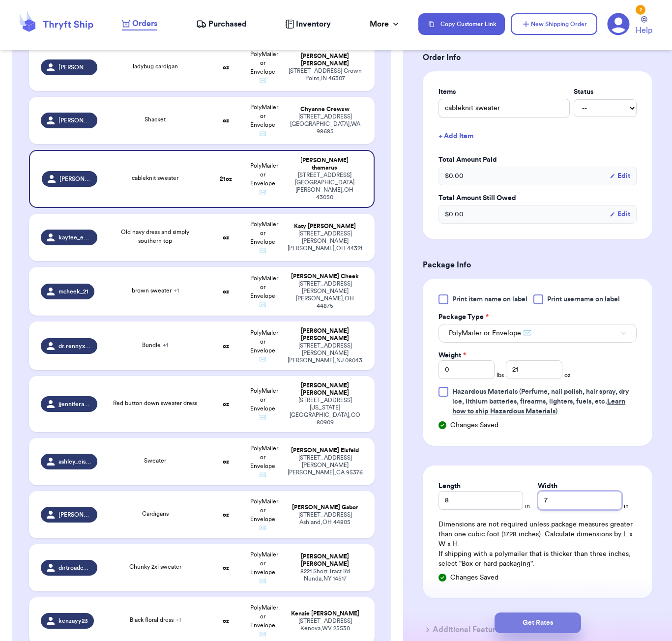 This screenshot has height=641, width=672. Describe the element at coordinates (144, 24) in the screenshot. I see `span: Orders` at that location.